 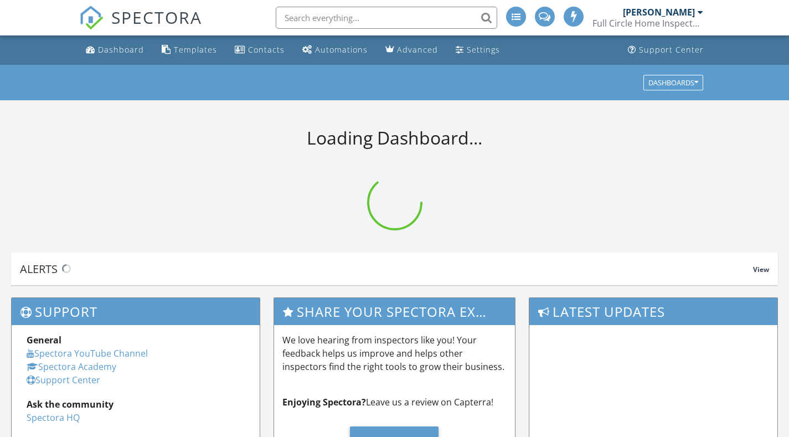 I want to click on a: Spectora HQ, so click(x=53, y=417).